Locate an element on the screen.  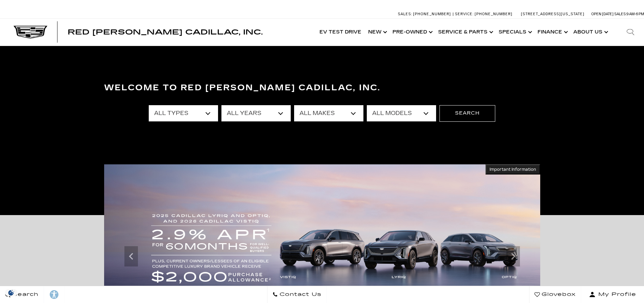
div: Previous is located at coordinates (131, 256).